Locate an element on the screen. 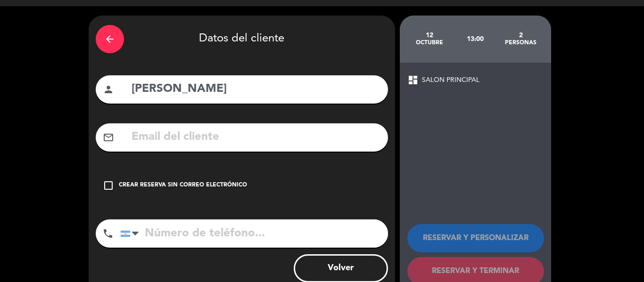 This screenshot has height=282, width=644. i: person is located at coordinates (108, 89).